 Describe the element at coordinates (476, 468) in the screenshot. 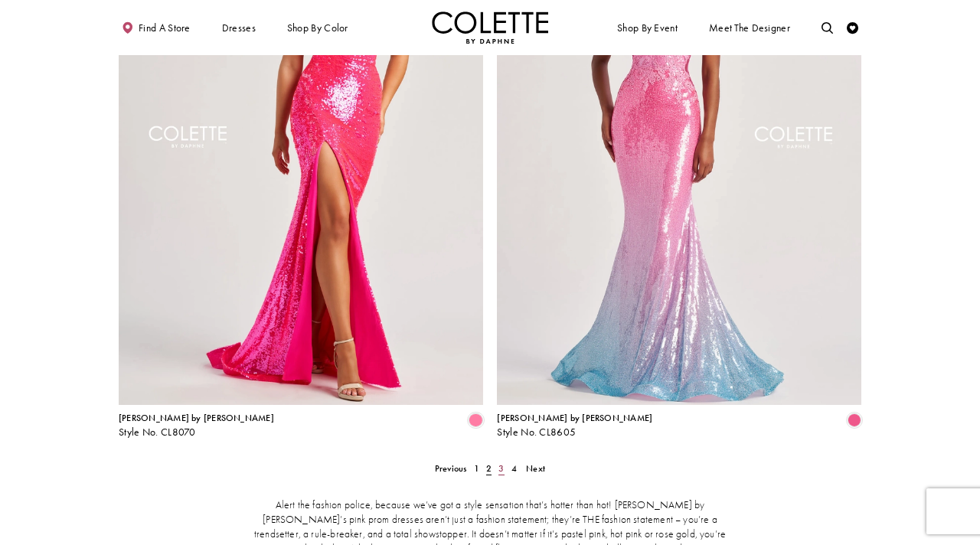

I see `span: 1` at that location.